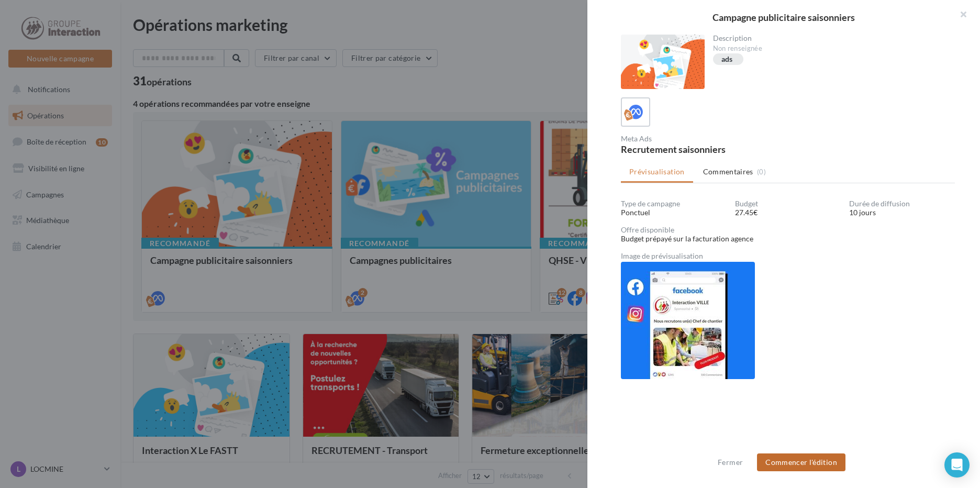  I want to click on div: Budget, so click(788, 204).